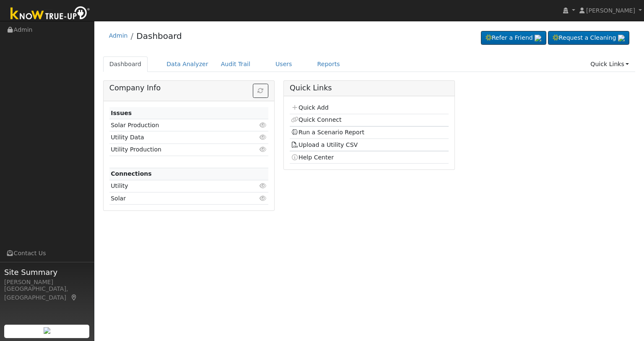  I want to click on td: Utility Data, so click(176, 137).